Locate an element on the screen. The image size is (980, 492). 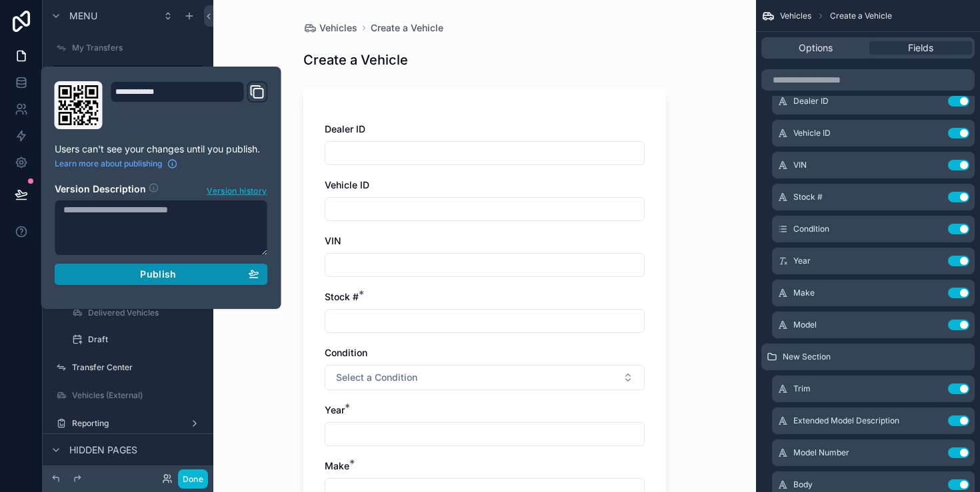
a: Draft is located at coordinates (136, 340).